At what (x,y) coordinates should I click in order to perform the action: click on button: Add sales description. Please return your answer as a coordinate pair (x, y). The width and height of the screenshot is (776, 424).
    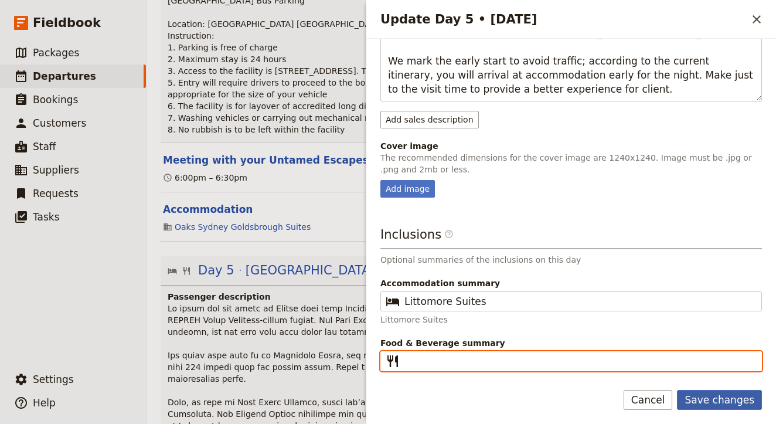
    Looking at the image, I should click on (430, 120).